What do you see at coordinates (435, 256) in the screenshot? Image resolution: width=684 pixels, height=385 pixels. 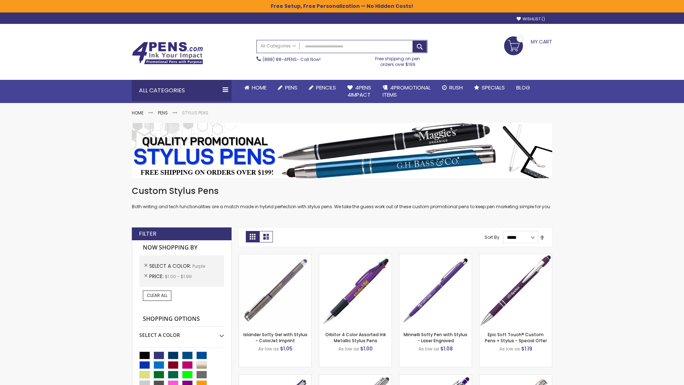 I see `a: Minnelli Softy Pen with Stylus - Laser Engraved-Purple` at bounding box center [435, 256].